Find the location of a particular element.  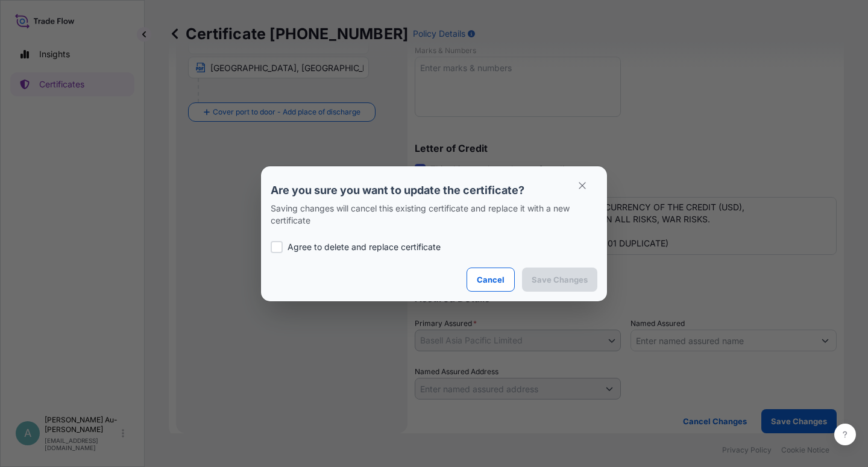

p: Saving changes will cancel this existing certificate and replace it with a new certificate is located at coordinates (434, 214).